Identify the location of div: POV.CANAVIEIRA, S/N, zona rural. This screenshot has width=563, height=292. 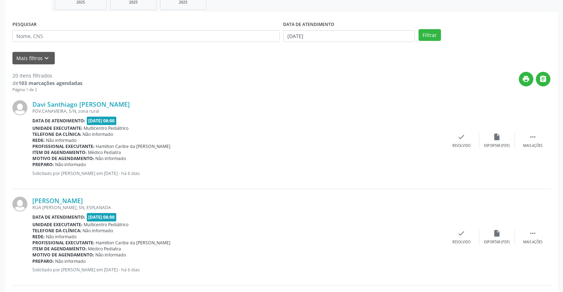
(238, 111).